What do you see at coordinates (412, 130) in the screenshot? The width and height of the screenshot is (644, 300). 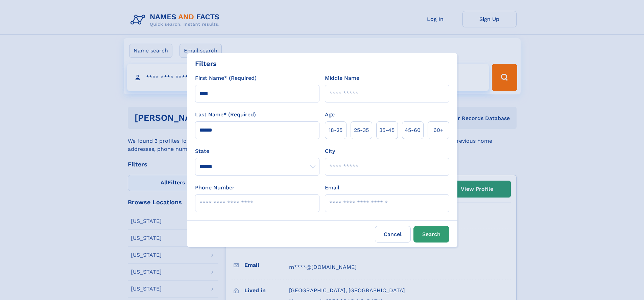 I see `span: 45‑60` at bounding box center [412, 130].